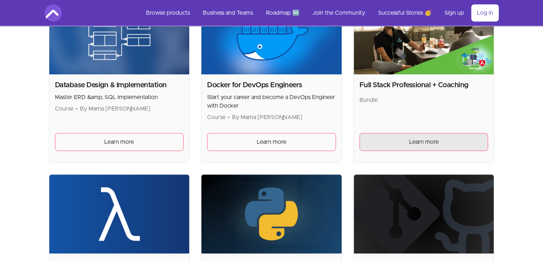 Image resolution: width=543 pixels, height=261 pixels. Describe the element at coordinates (53, 13) in the screenshot. I see `img: Amigoscode logo` at that location.